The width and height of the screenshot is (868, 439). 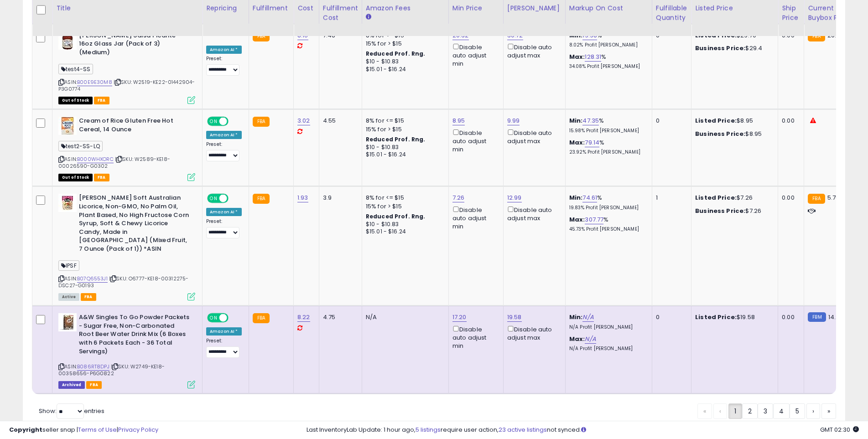 I want to click on a: 1.93, so click(x=303, y=198).